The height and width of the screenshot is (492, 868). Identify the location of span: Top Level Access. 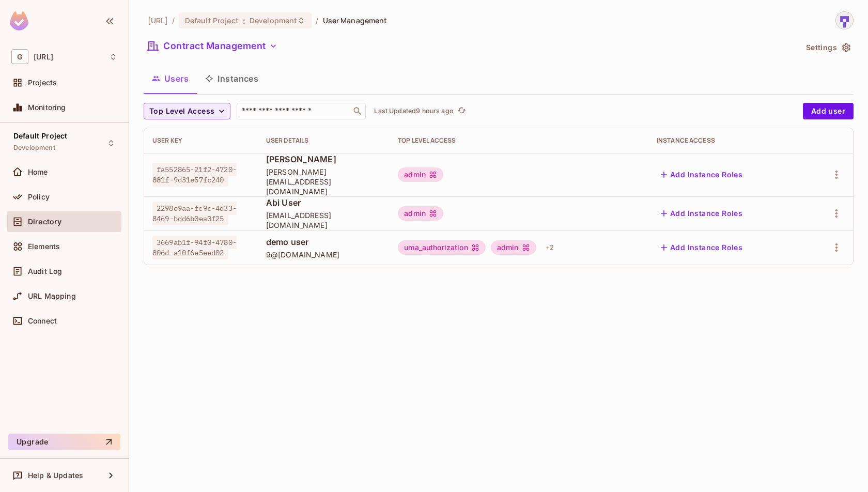
(182, 112).